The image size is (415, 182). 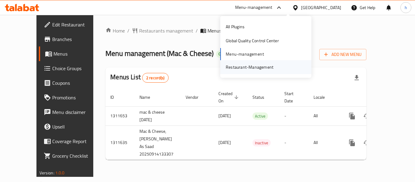 What do you see at coordinates (250, 67) in the screenshot?
I see `div: Restaurant-Management` at bounding box center [250, 67].